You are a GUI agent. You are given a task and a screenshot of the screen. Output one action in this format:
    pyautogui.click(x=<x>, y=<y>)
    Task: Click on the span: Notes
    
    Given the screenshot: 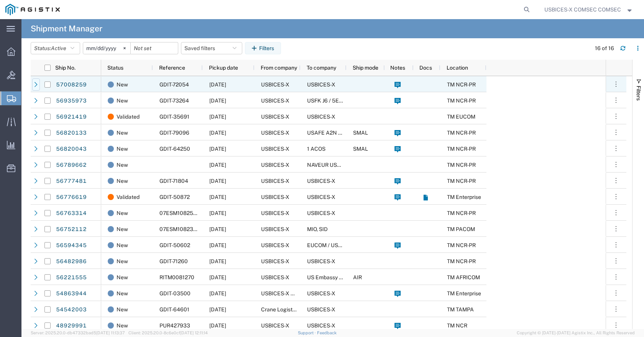 What is the action you would take?
    pyautogui.click(x=397, y=68)
    